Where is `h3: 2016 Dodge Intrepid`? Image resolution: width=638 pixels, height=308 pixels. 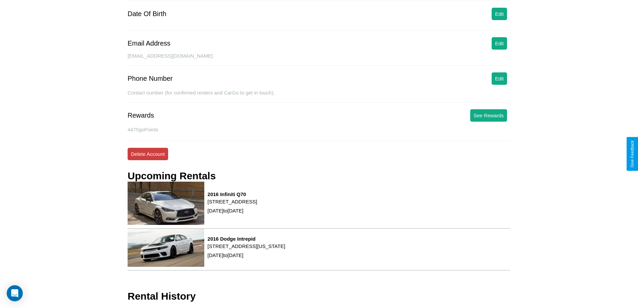 h3: 2016 Dodge Intrepid is located at coordinates (247, 239).